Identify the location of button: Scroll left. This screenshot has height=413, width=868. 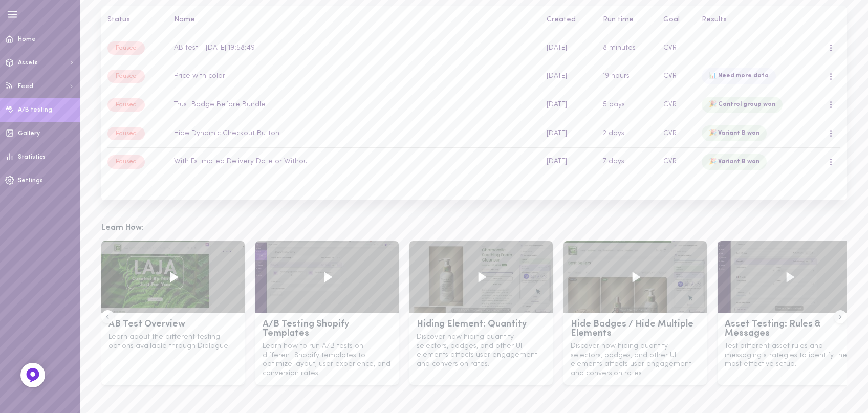
(107, 317).